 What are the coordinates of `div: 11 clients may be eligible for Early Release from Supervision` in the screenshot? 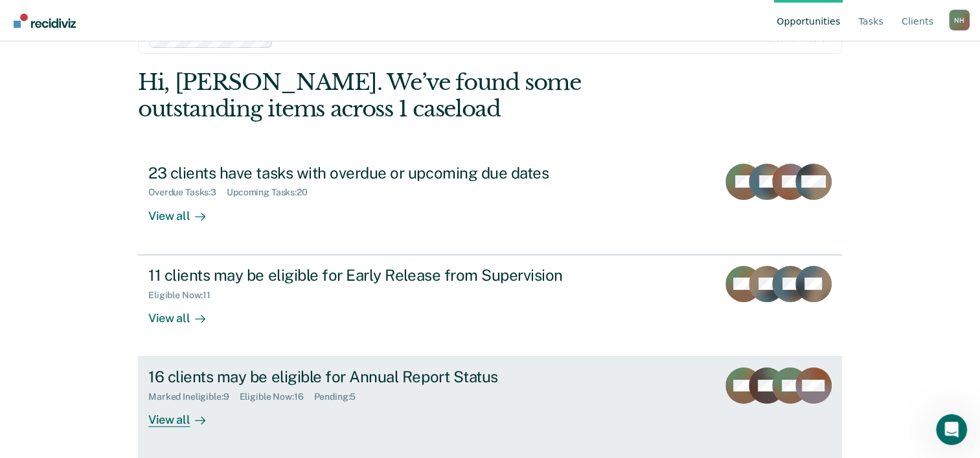 It's located at (376, 275).